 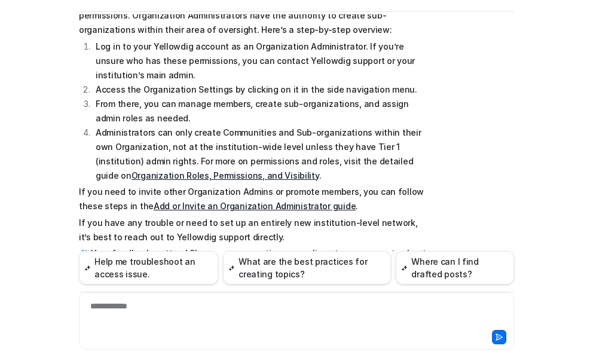 I want to click on li: Log in to your Yellowdig account as an Organization Administrator. If you’re unsure who has these..., so click(x=260, y=61).